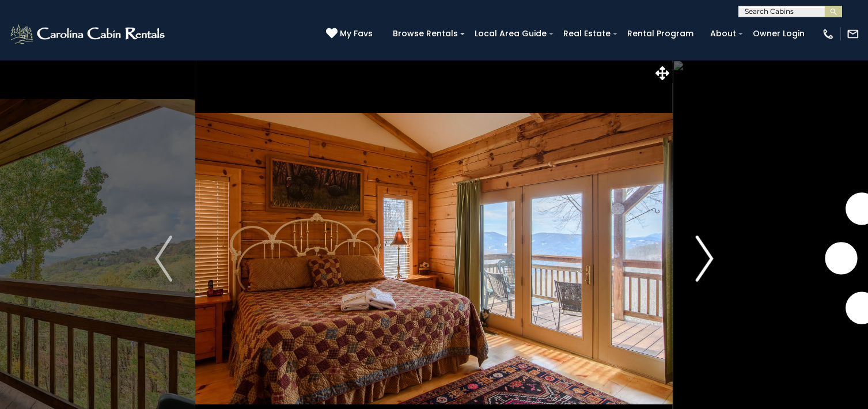  Describe the element at coordinates (425, 34) in the screenshot. I see `a: Browse Rentals` at that location.